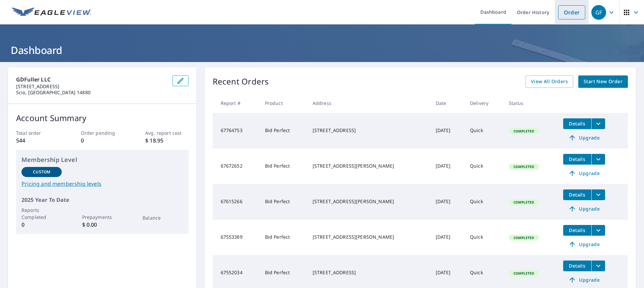  Describe the element at coordinates (577, 159) in the screenshot. I see `button: detailsBtn-67672652` at that location.